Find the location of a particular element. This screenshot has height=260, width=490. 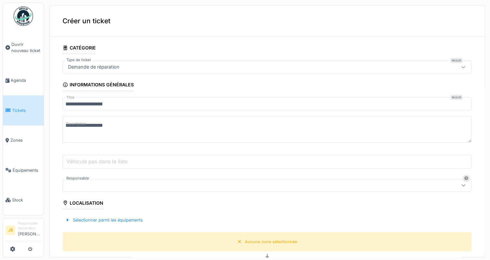

div: Responsable demandeur is located at coordinates (29, 226).